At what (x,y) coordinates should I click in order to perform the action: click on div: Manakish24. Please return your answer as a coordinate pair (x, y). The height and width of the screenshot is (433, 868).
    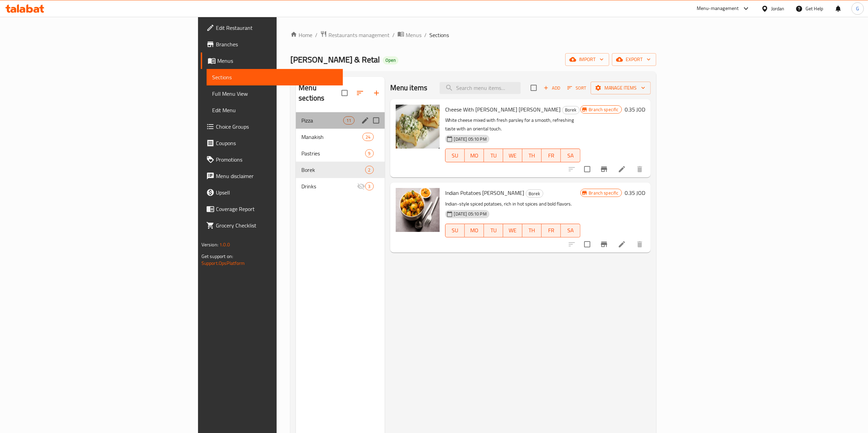
    Looking at the image, I should click on (340, 137).